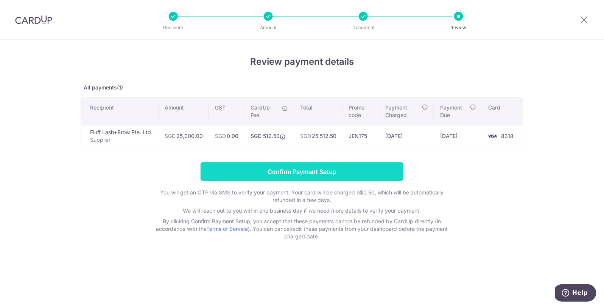 The image size is (604, 307). What do you see at coordinates (184, 111) in the screenshot?
I see `th: Amount` at bounding box center [184, 111].